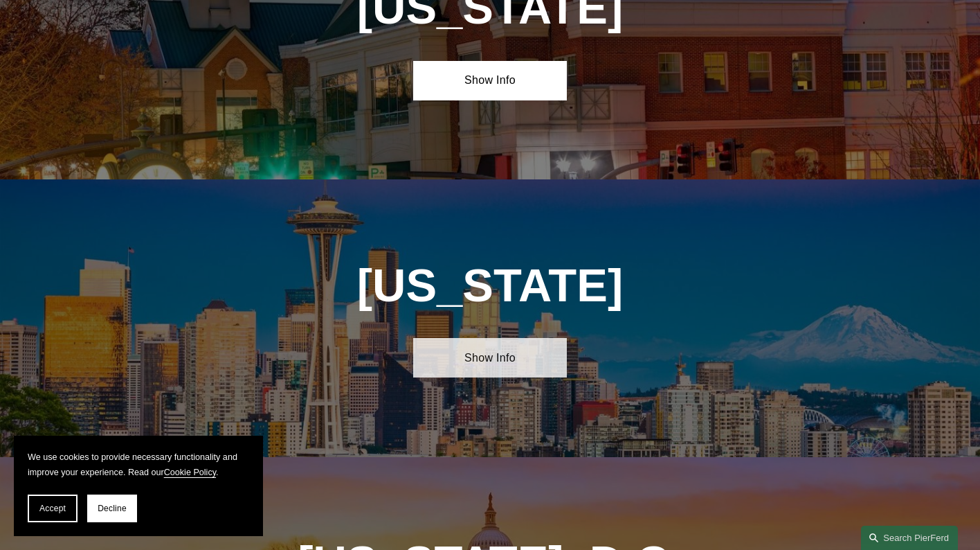  What do you see at coordinates (112, 508) in the screenshot?
I see `button: Decline` at bounding box center [112, 508].